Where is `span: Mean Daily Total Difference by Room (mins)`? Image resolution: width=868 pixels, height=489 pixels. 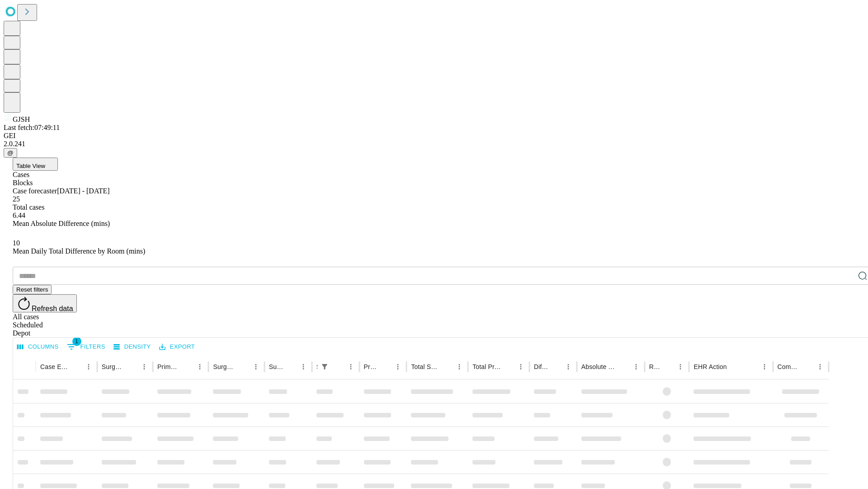
span: Mean Daily Total Difference by Room (mins) is located at coordinates (79, 250).